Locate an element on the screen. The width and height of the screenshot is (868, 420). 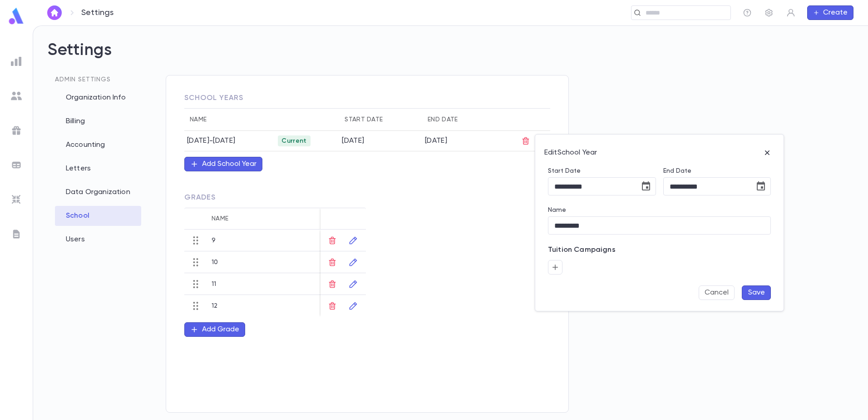
p: Edit School Year is located at coordinates (571, 153).